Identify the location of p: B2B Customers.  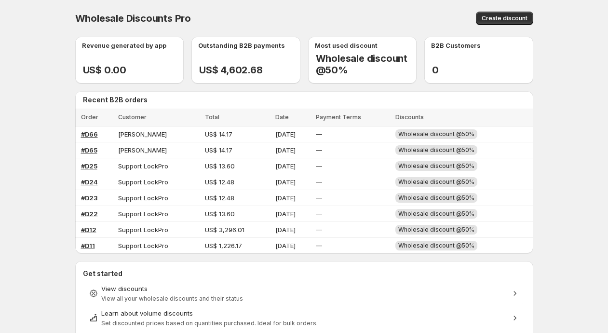
(456, 45).